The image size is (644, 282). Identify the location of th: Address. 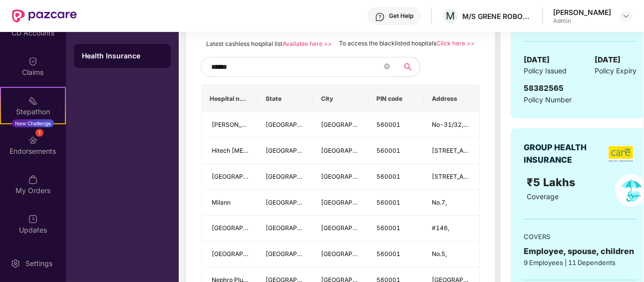
(451, 99).